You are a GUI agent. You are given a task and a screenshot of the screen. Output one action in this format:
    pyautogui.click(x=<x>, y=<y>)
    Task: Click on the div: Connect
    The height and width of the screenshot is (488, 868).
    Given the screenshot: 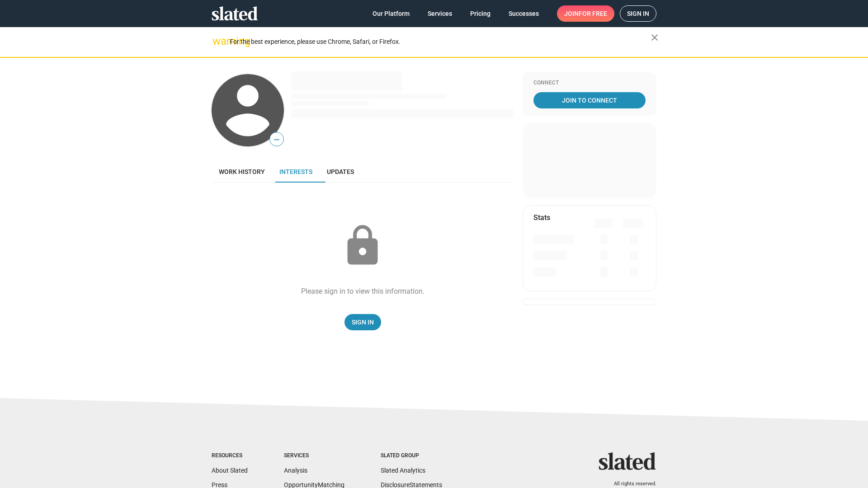 What is the action you would take?
    pyautogui.click(x=590, y=83)
    